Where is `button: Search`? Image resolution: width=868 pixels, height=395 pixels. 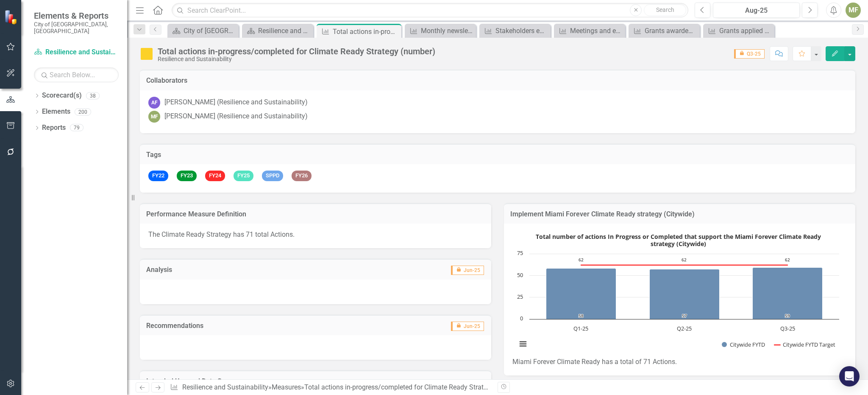
button: Search is located at coordinates (665, 10).